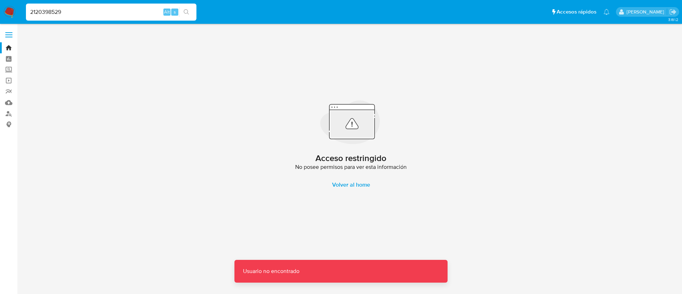 Image resolution: width=682 pixels, height=294 pixels. Describe the element at coordinates (167, 12) in the screenshot. I see `span: Alt` at that location.